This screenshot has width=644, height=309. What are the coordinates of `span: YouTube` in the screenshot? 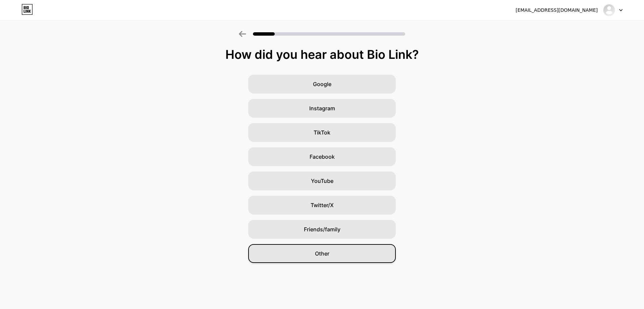 It's located at (322, 181).